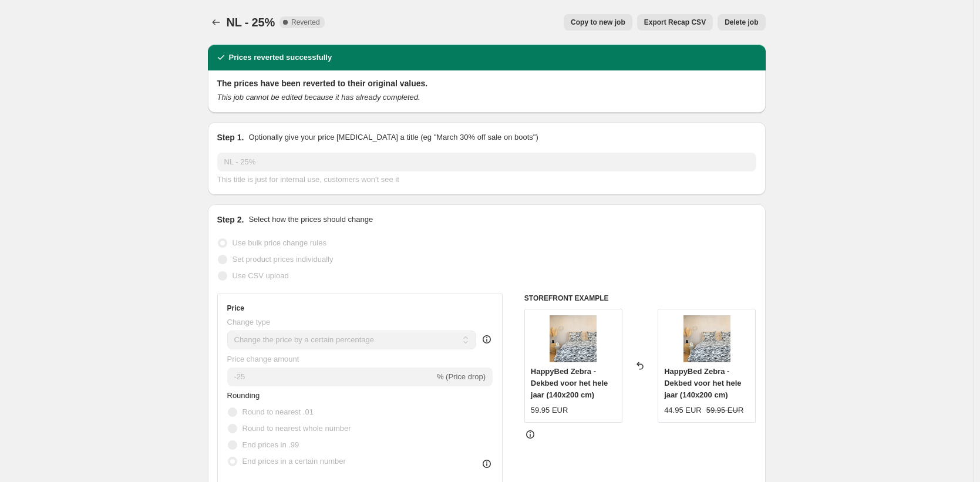 The image size is (980, 482). Describe the element at coordinates (550, 410) in the screenshot. I see `div: 59.95 EUR` at that location.